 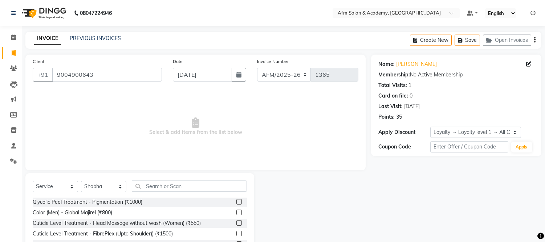 I want to click on div: Last Visit:, so click(x=391, y=106).